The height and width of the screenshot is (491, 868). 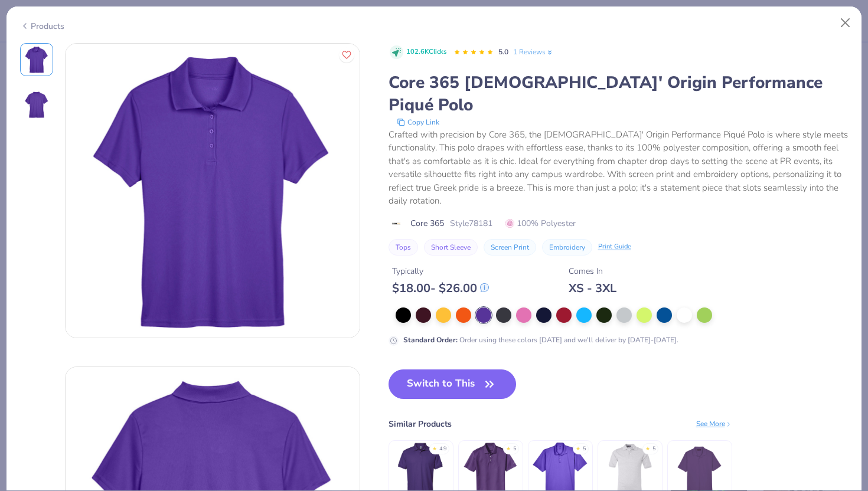 What do you see at coordinates (533, 52) in the screenshot?
I see `a: 1 Reviews` at bounding box center [533, 52].